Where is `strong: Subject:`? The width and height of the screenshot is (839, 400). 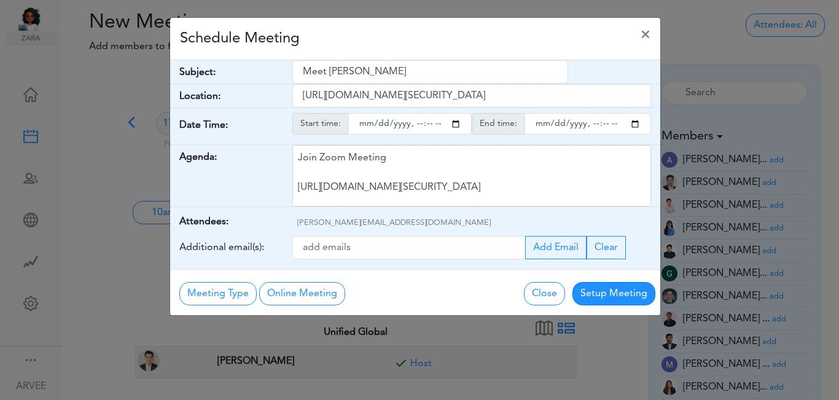
strong: Subject: is located at coordinates (197, 72).